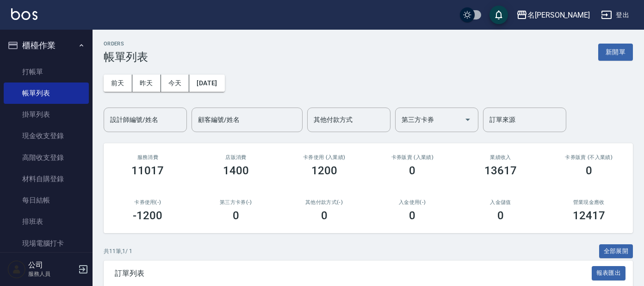 The width and height of the screenshot is (644, 286). Describe the element at coordinates (236, 202) in the screenshot. I see `h2: 第三方卡券(-)` at that location.